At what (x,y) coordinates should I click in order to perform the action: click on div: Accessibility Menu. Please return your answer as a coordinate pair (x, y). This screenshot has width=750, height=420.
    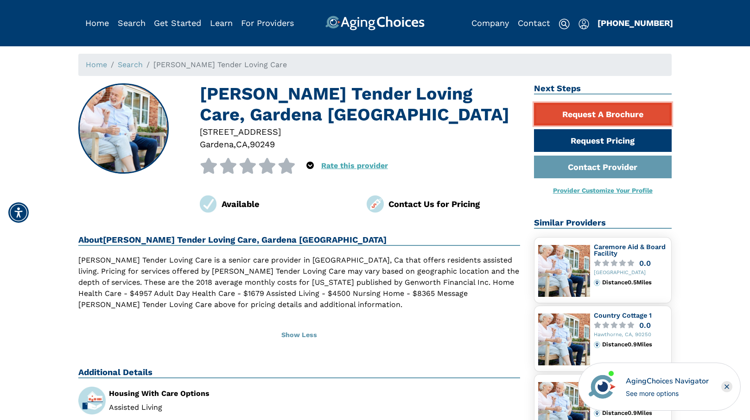
    Looking at the image, I should click on (19, 213).